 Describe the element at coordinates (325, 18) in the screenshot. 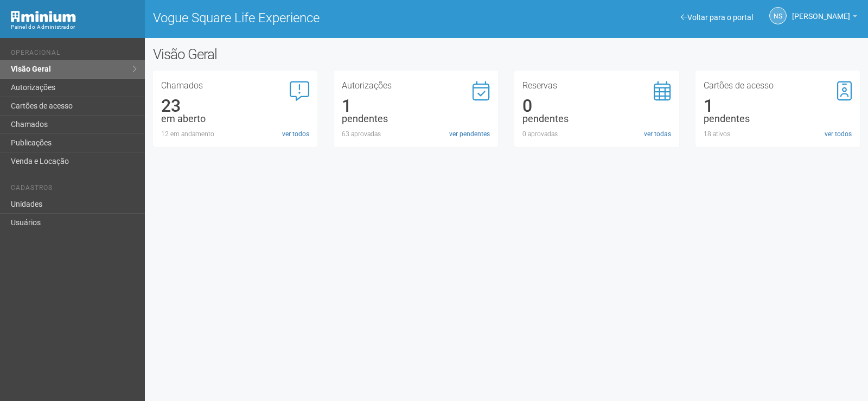

I see `h1: Vogue Square Life Experience` at that location.